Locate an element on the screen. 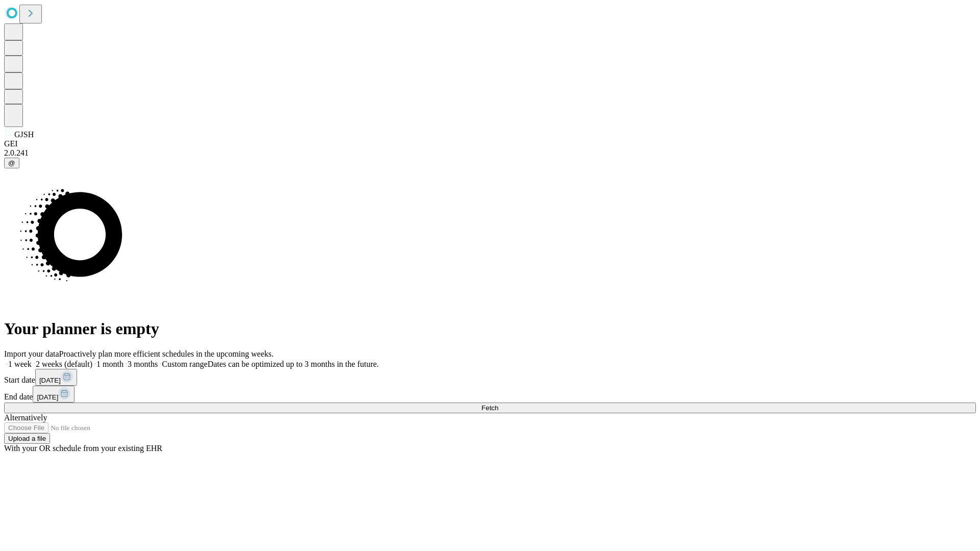  button: Upload a file is located at coordinates (27, 439).